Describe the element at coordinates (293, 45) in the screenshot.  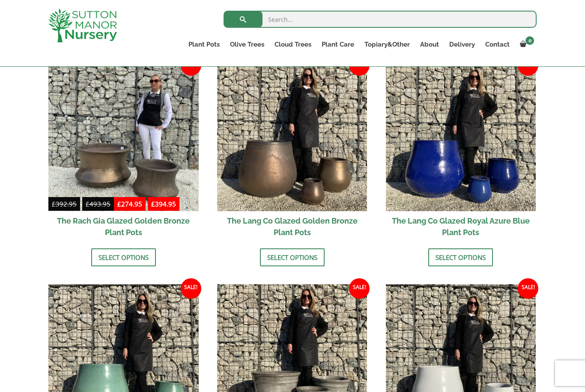
I see `a: Cloud Trees` at that location.